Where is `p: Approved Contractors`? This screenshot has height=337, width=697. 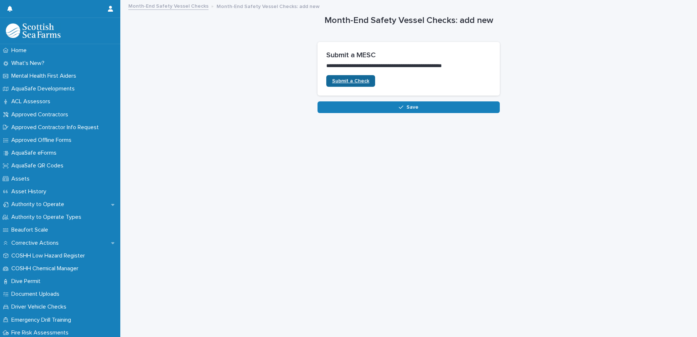
p: Approved Contractors is located at coordinates (41, 115).